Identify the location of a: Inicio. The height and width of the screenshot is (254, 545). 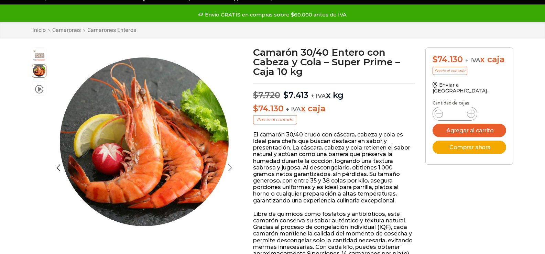
(39, 30).